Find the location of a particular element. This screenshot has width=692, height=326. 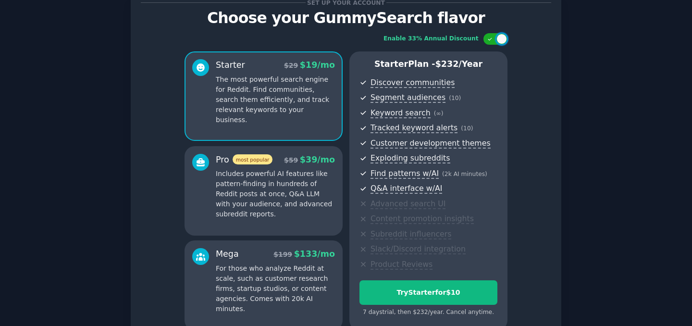

span: $ 29 is located at coordinates (291, 65).